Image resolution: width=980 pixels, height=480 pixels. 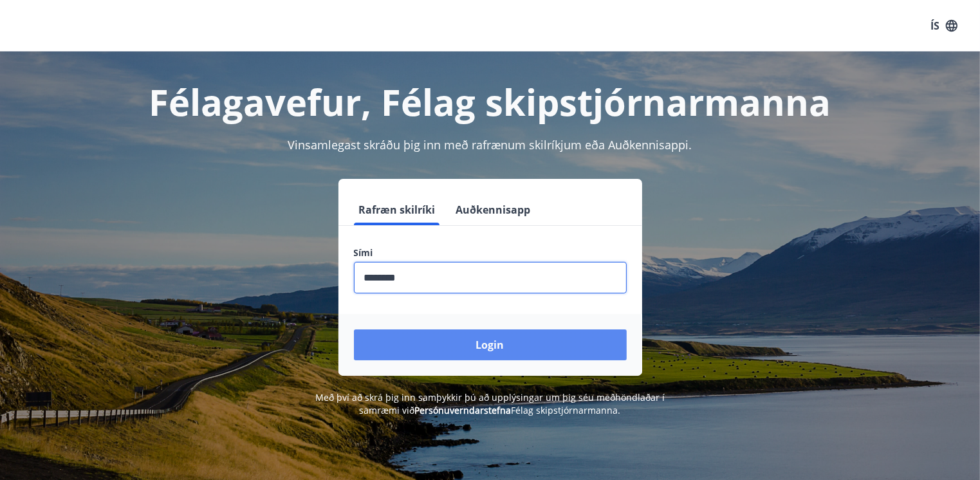 I want to click on button: ÍS, so click(x=944, y=26).